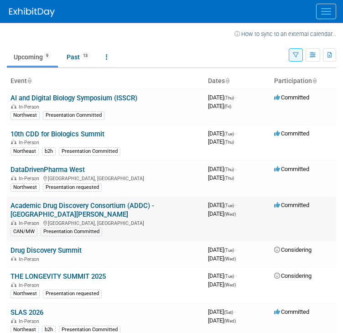 This screenshot has height=333, width=343. I want to click on a: Upcoming9, so click(32, 57).